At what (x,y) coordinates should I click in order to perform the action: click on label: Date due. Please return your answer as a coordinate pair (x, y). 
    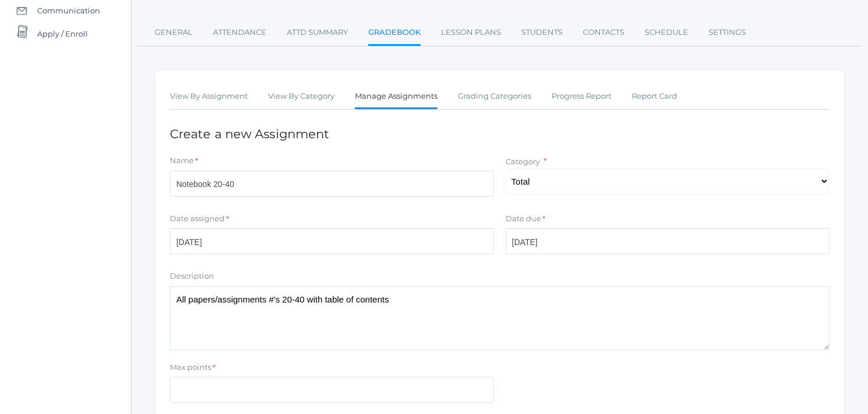
    Looking at the image, I should click on (523, 219).